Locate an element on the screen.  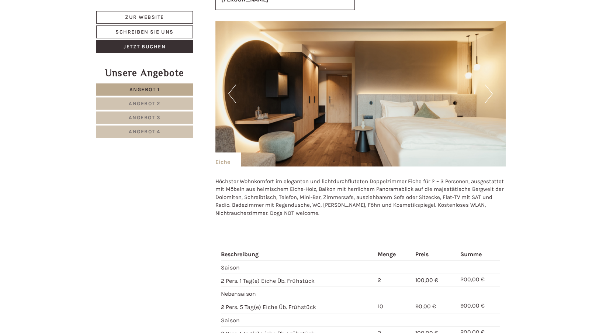
a: Schreiben Sie uns is located at coordinates (145, 32).